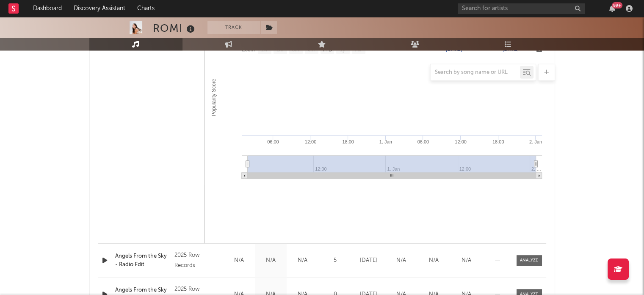 The image size is (644, 295). What do you see at coordinates (617, 5) in the screenshot?
I see `div: 99 +` at bounding box center [617, 5].